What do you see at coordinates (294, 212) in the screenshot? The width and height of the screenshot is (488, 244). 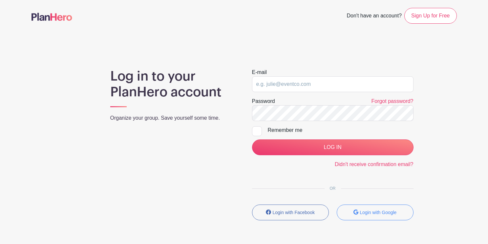 I see `small: Login with Facebook` at bounding box center [294, 212].